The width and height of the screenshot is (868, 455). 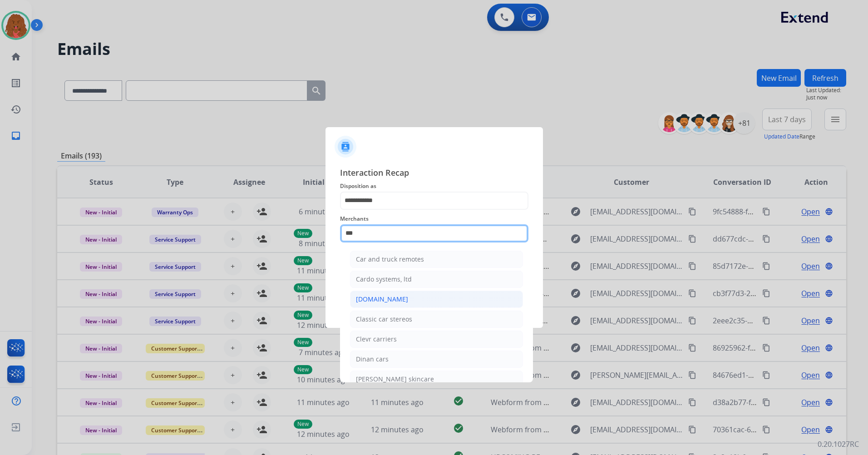 I want to click on div: Dinan cars, so click(x=373, y=359).